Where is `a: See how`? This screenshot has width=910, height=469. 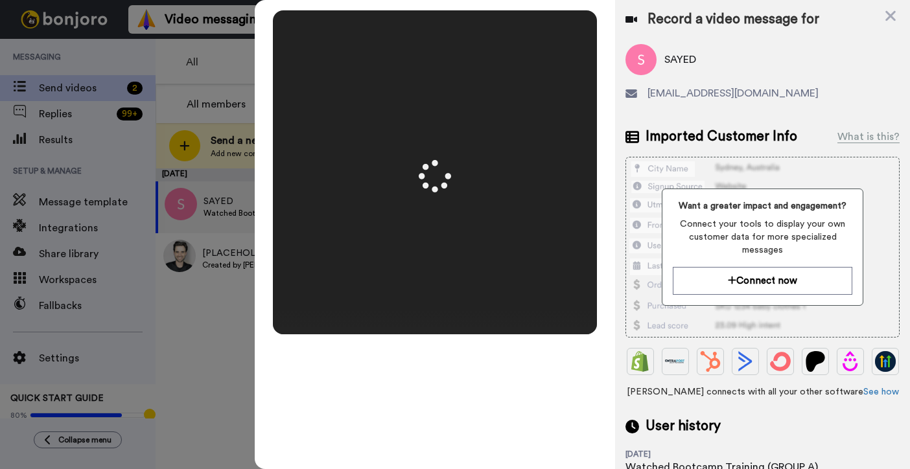
a: See how is located at coordinates (881, 392).